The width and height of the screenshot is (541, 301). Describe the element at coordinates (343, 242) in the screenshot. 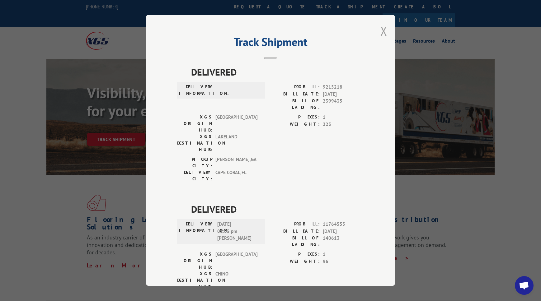

I see `span: 140613` at that location.